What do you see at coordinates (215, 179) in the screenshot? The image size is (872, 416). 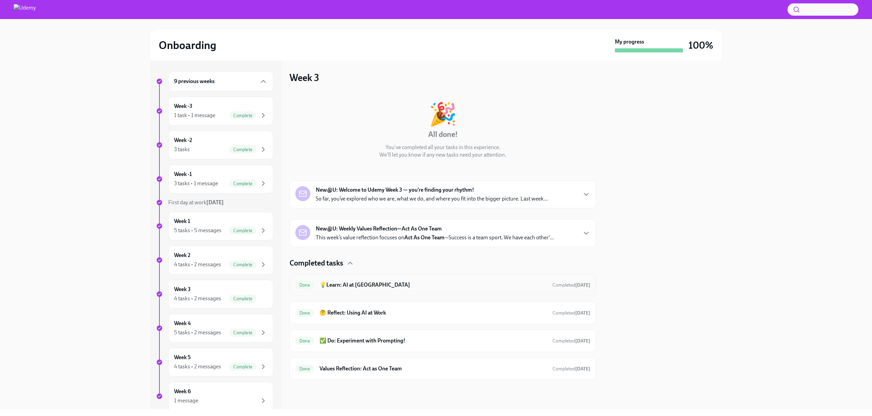 I see `a: Week -13 tasks • 1 messageComplete` at bounding box center [215, 179].